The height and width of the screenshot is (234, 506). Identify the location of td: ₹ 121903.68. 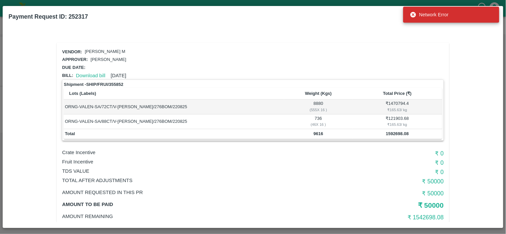
(397, 122).